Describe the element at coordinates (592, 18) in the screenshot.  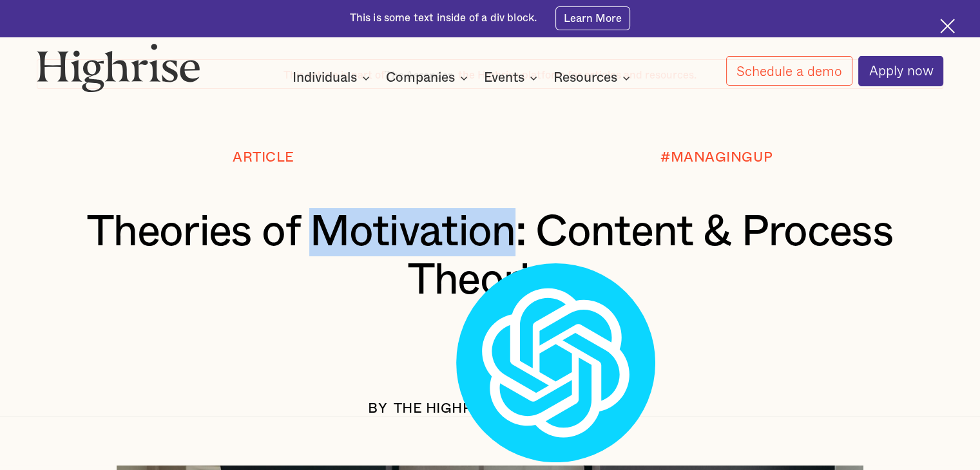
I see `a: Learn More` at that location.